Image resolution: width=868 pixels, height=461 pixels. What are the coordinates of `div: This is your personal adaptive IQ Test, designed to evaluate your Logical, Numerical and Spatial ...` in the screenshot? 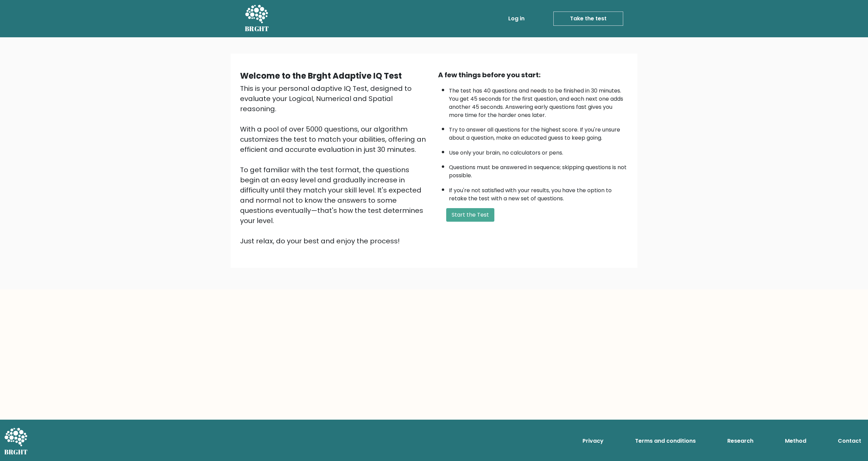 It's located at (335, 165).